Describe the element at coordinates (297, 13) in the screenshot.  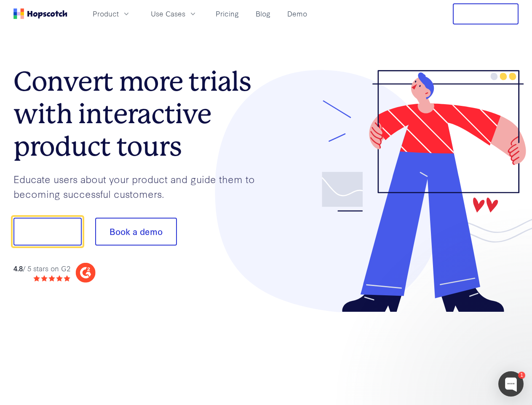
I see `a: Demo` at that location.